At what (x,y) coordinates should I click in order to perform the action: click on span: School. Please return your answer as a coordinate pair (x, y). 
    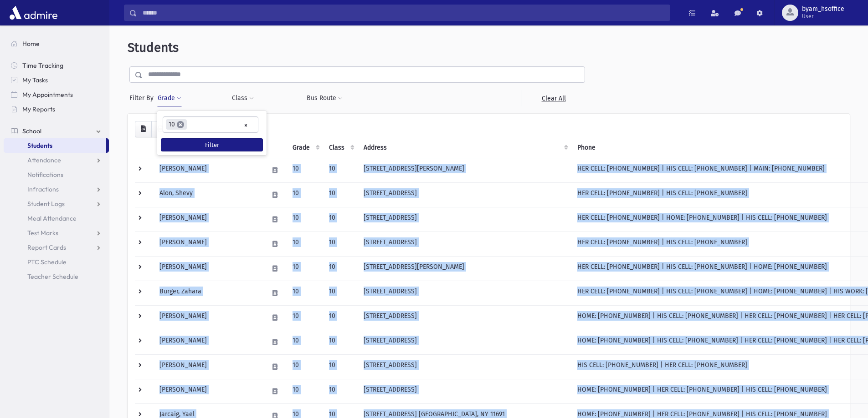
    Looking at the image, I should click on (32, 131).